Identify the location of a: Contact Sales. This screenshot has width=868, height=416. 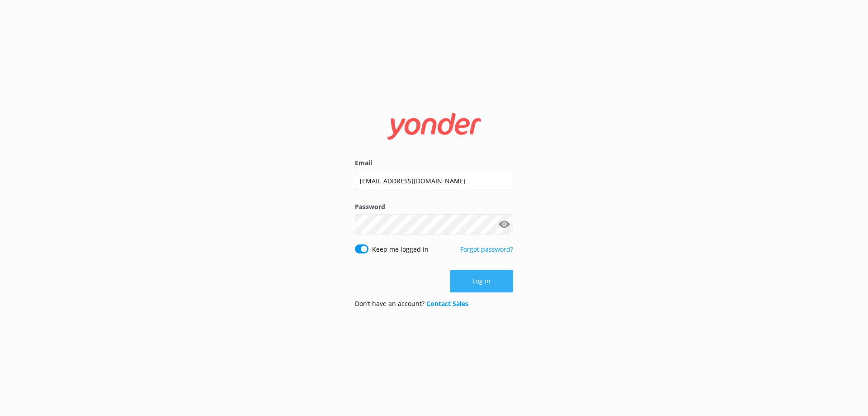
(448, 303).